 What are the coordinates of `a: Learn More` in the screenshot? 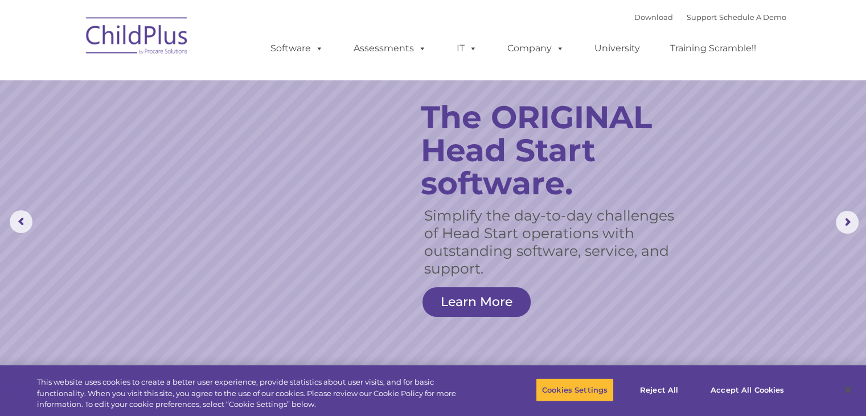 It's located at (476, 302).